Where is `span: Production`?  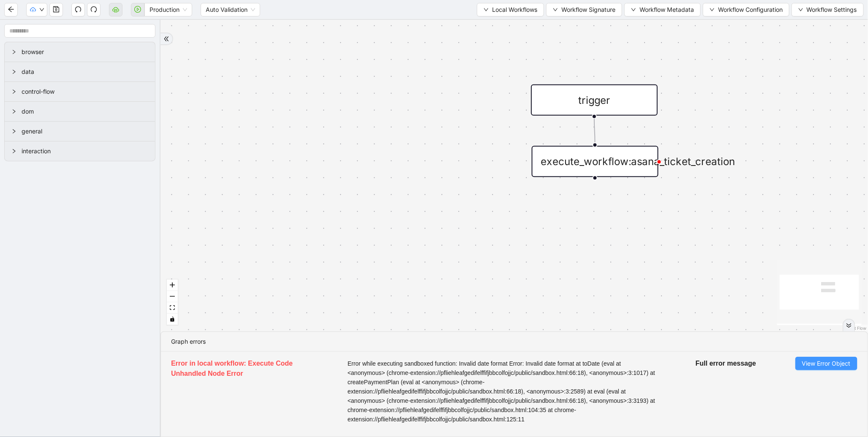 span: Production is located at coordinates (168, 10).